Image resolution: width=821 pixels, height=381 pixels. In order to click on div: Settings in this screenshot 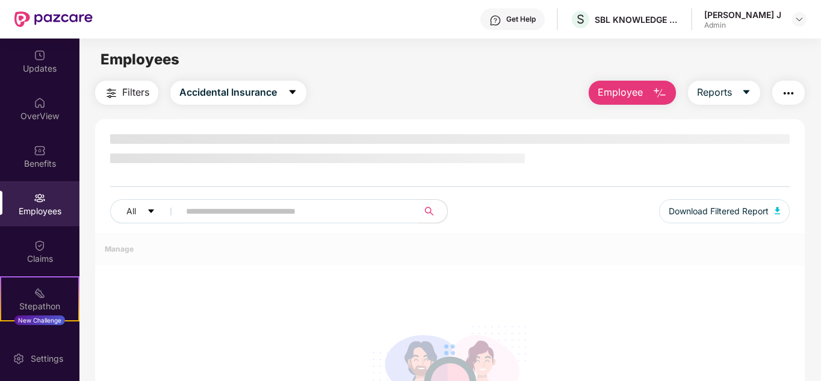, I will do `click(47, 359)`.